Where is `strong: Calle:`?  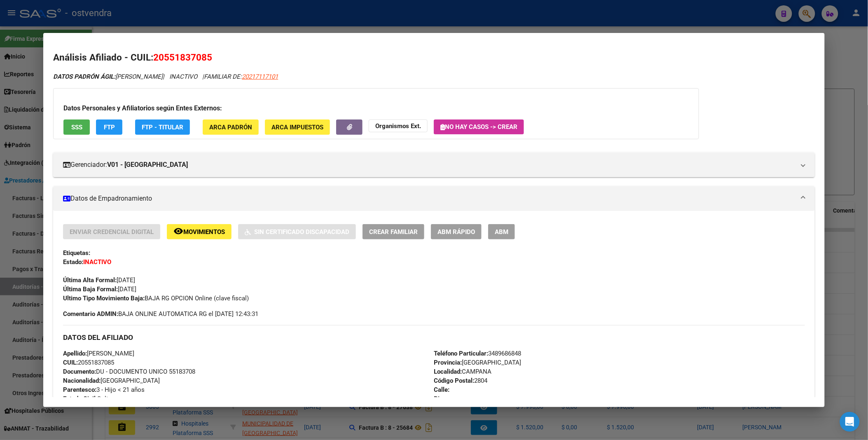
strong: Calle: is located at coordinates (441, 390).